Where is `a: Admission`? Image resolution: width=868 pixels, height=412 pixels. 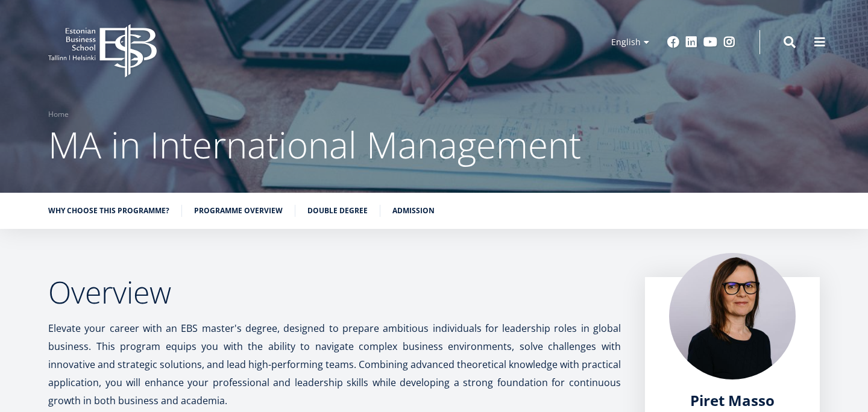 a: Admission is located at coordinates (414, 211).